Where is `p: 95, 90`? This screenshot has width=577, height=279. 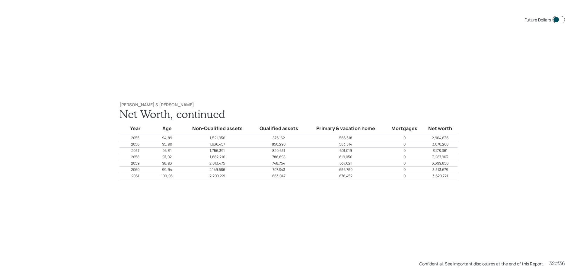
p: 95, 90 is located at coordinates (167, 144).